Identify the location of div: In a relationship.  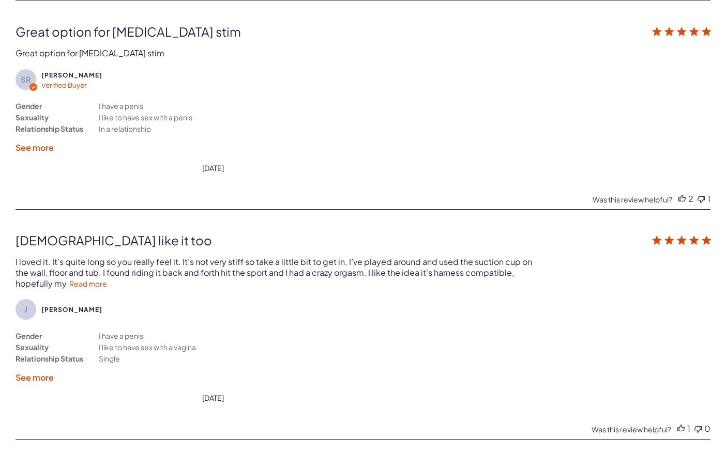
(125, 129).